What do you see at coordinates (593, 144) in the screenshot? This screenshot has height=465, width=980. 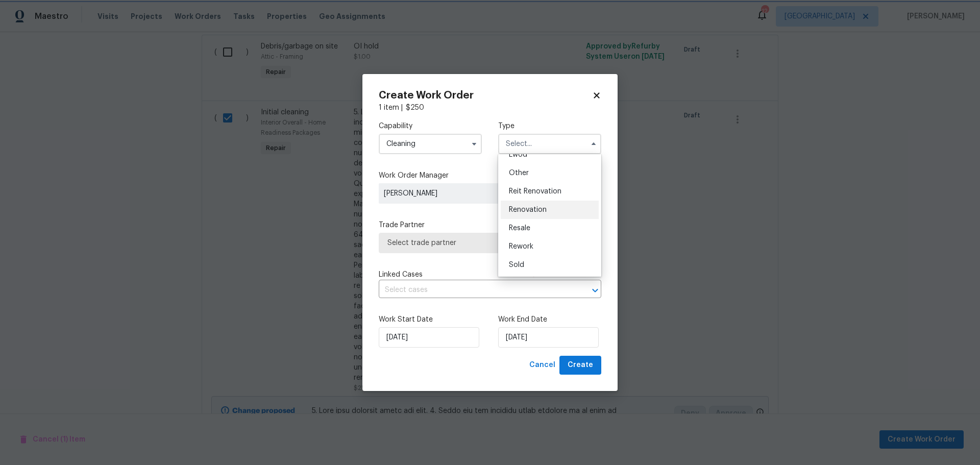 I see `button: Hide options` at bounding box center [593, 144].